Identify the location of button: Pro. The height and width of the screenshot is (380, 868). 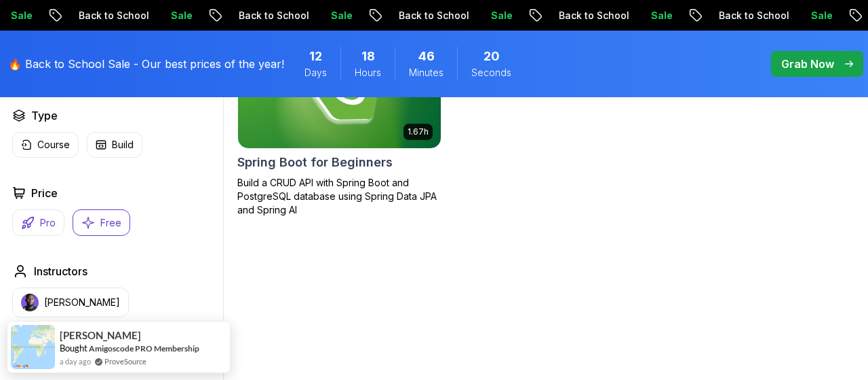
(38, 222).